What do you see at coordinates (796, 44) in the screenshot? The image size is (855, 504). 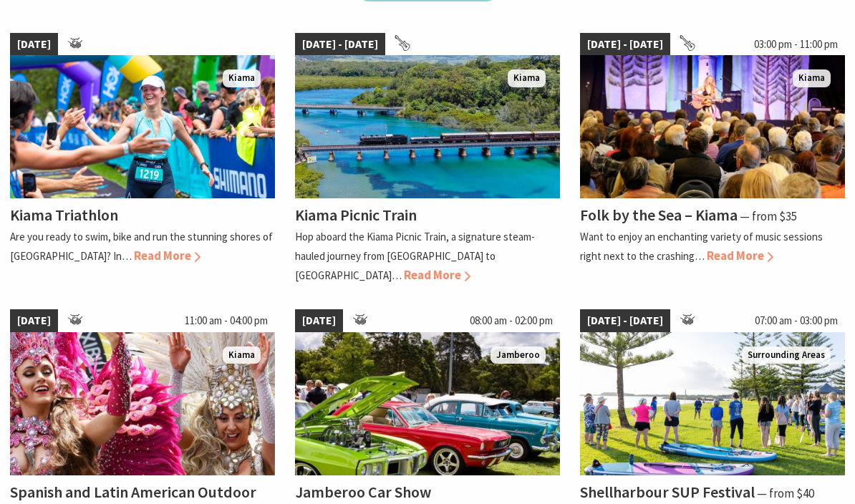 I see `span: 03:00 pm - 11:00 pm` at bounding box center [796, 44].